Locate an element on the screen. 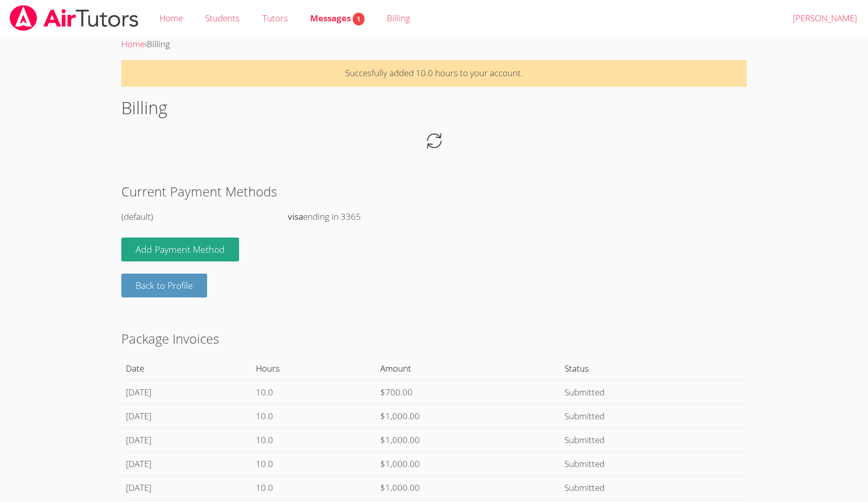 The width and height of the screenshot is (868, 502). span: Billing is located at coordinates (159, 44).